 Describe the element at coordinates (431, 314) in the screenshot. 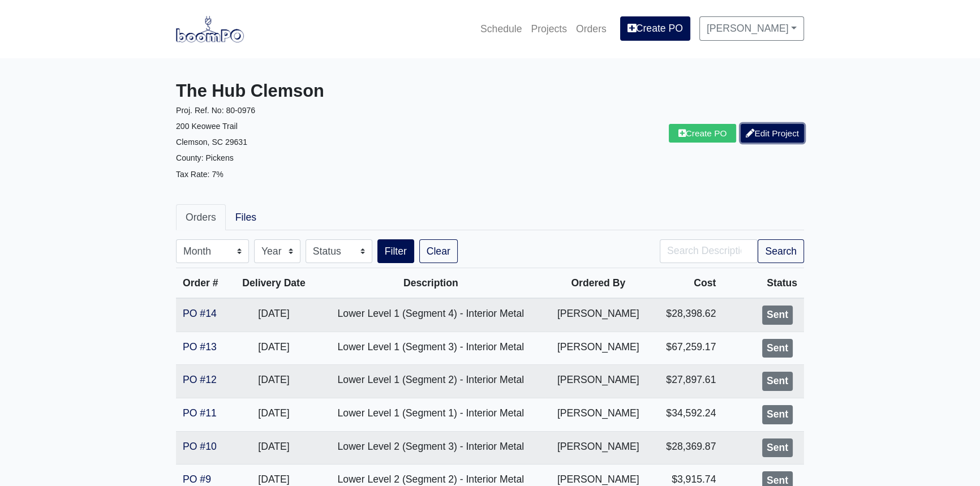

I see `td: Lower Level 1 (Segment 4) - Interior Metal` at that location.